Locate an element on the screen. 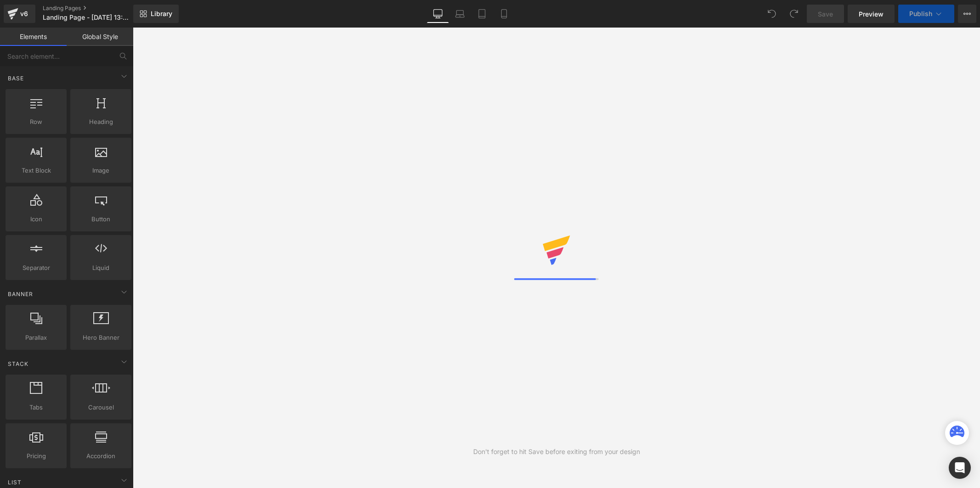  a: Mobile is located at coordinates (504, 14).